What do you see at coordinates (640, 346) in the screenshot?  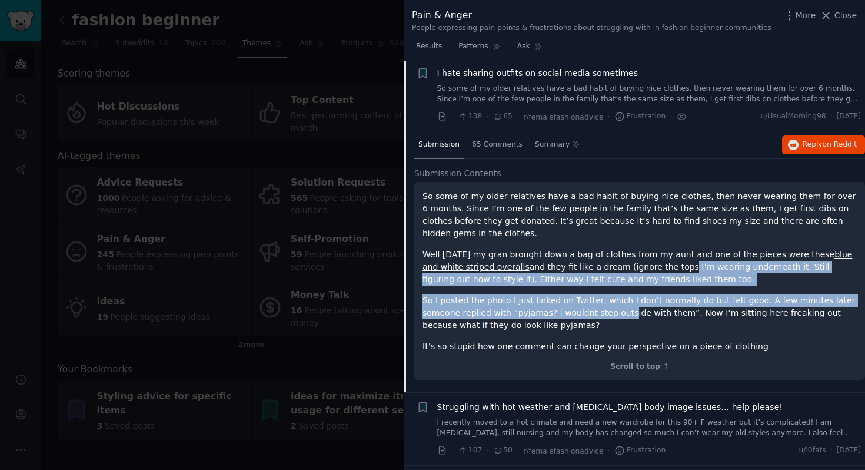 I see `p: It’s so stupid how one comment can change your perspective on a piece of clothing` at bounding box center [640, 346].